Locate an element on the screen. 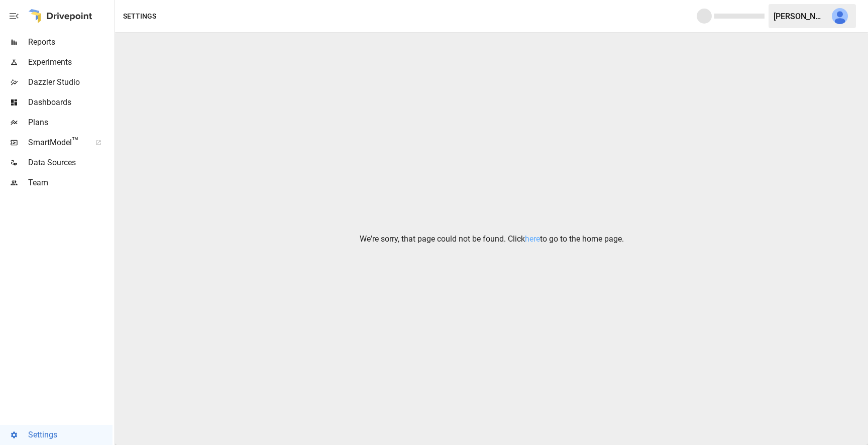 This screenshot has width=868, height=445. span: Plans is located at coordinates (70, 123).